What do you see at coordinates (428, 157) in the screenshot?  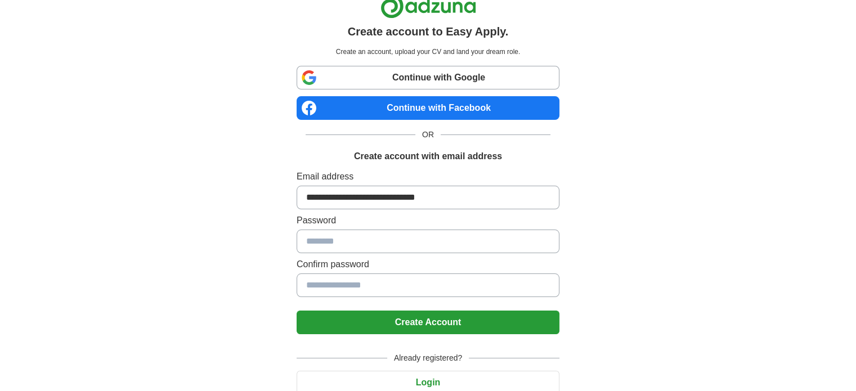 I see `h1: Create account with email address` at bounding box center [428, 157].